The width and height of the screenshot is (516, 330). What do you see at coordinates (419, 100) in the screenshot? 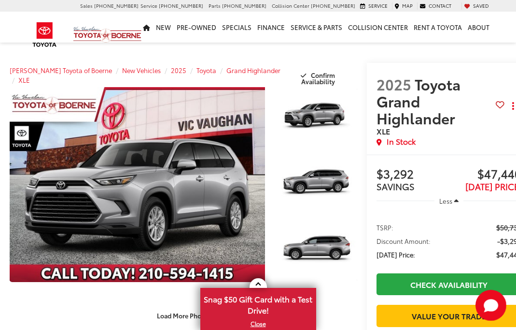
I see `span: Toyota Grand Highlander` at bounding box center [419, 100].